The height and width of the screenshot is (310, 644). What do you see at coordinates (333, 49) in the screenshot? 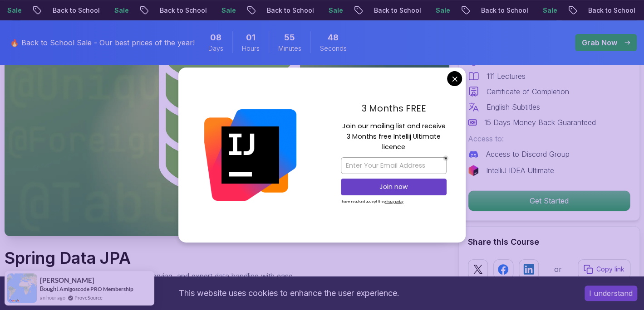
I see `span: Seconds` at bounding box center [333, 49].